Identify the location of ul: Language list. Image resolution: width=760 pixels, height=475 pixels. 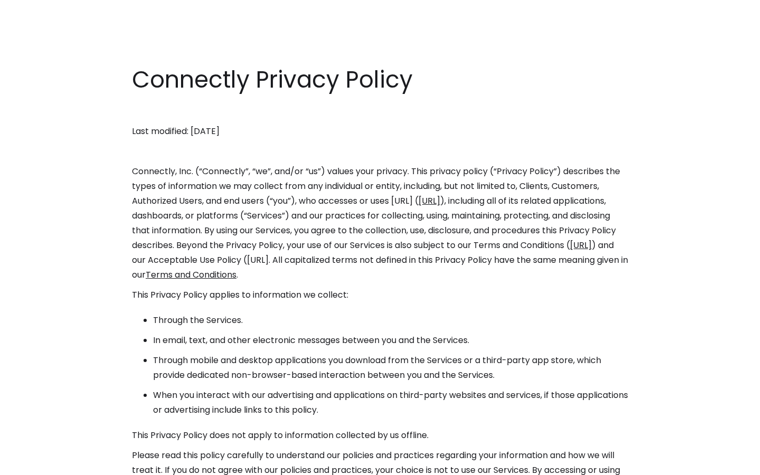
(42, 464).